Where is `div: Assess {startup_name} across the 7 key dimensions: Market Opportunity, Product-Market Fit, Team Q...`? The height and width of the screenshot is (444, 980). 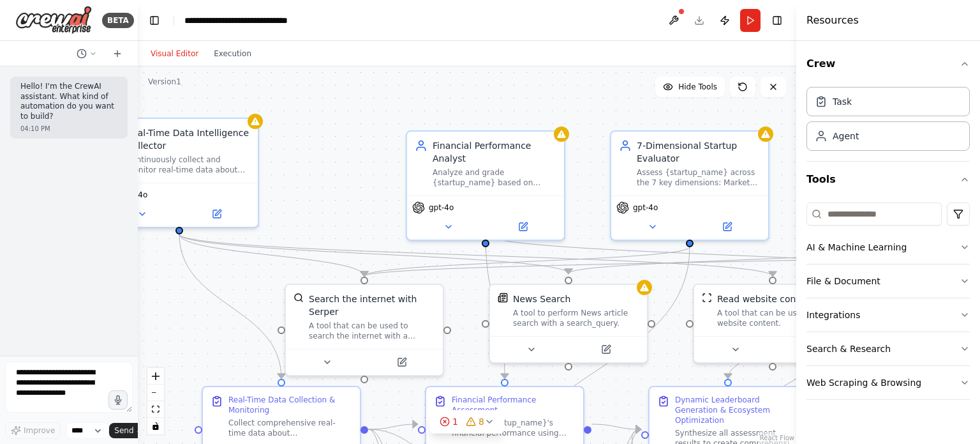 div: Assess {startup_name} across the 7 key dimensions: Market Opportunity, Product-Market Fit, Team Q... is located at coordinates (699, 178).